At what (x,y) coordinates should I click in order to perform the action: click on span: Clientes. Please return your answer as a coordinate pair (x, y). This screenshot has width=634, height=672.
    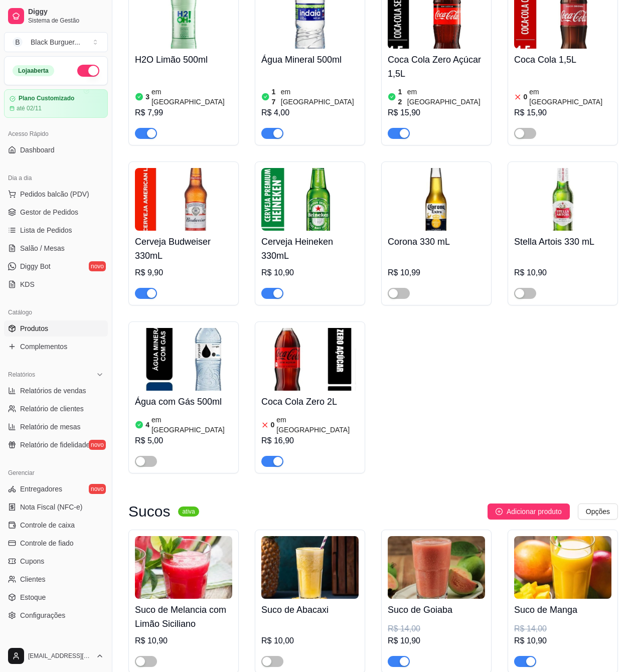
    Looking at the image, I should click on (33, 580).